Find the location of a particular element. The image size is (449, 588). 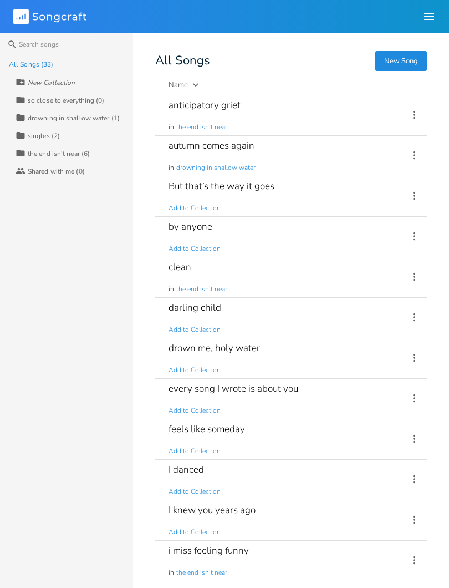

div: autumn comes again is located at coordinates (211, 145).